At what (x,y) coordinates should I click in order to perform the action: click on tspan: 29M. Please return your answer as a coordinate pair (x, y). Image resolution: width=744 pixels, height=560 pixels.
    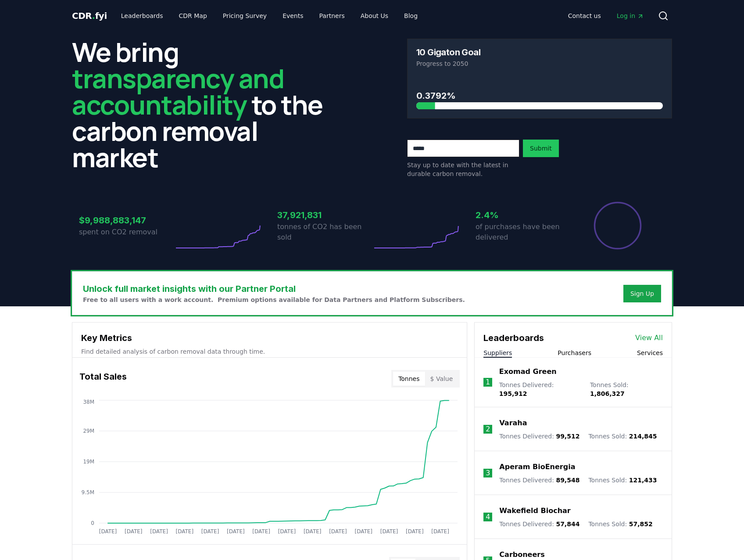
    Looking at the image, I should click on (88, 431).